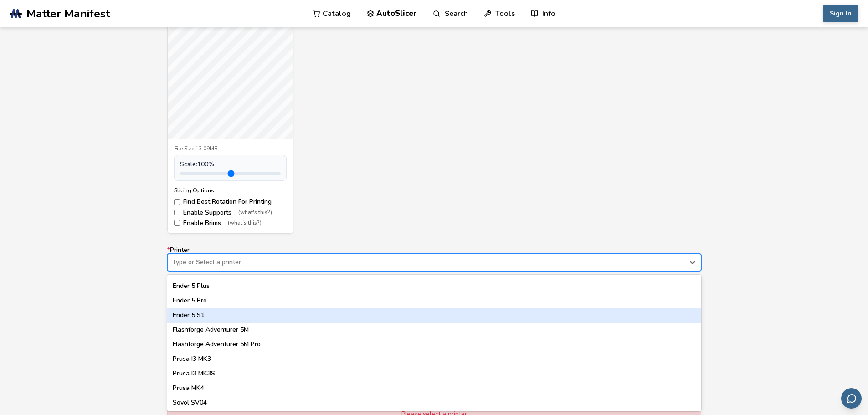 The height and width of the screenshot is (415, 868). Describe the element at coordinates (840, 13) in the screenshot. I see `button: Sign In` at that location.